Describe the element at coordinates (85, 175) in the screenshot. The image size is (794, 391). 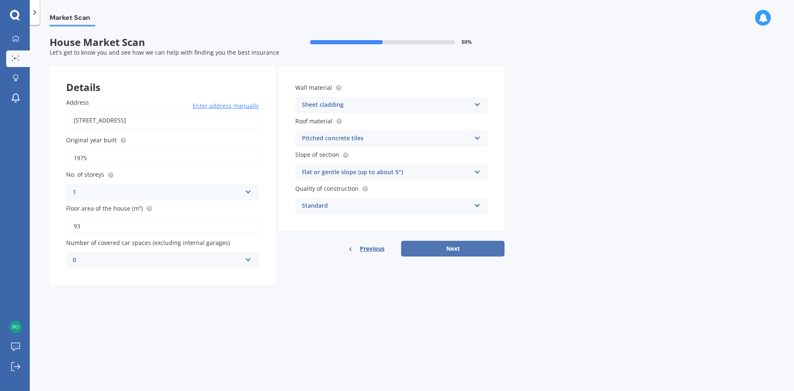
I see `span: No. of storeys` at that location.